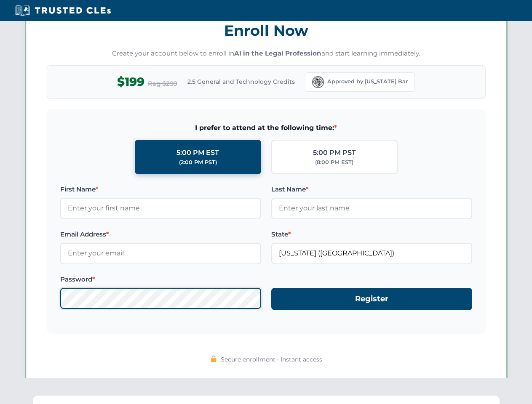 This screenshot has height=404, width=532. Describe the element at coordinates (63, 10) in the screenshot. I see `img: Trusted CLEs` at that location.